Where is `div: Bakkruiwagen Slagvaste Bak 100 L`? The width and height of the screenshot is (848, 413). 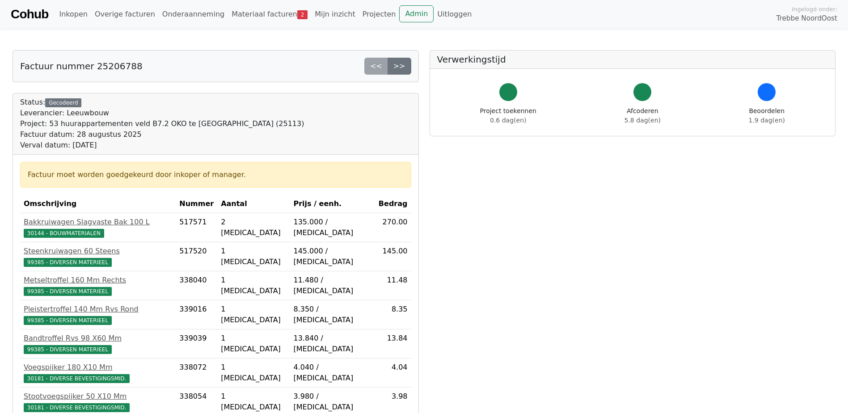 div: Bakkruiwagen Slagvaste Bak 100 L is located at coordinates (98, 222).